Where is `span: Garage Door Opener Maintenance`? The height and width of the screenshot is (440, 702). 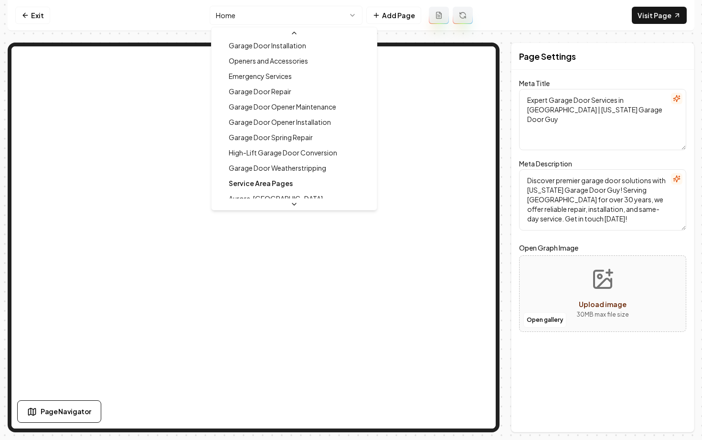 span: Garage Door Opener Maintenance is located at coordinates (282, 107).